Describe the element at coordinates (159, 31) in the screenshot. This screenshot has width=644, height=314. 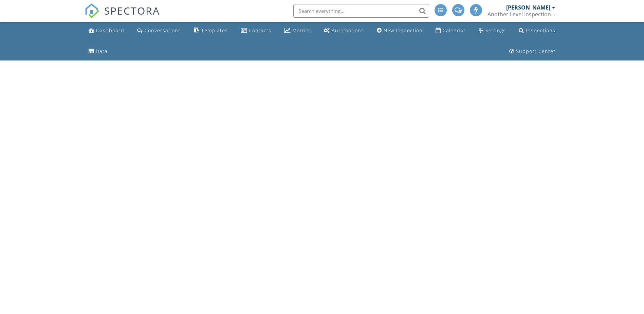
I see `a: Conversations` at that location.